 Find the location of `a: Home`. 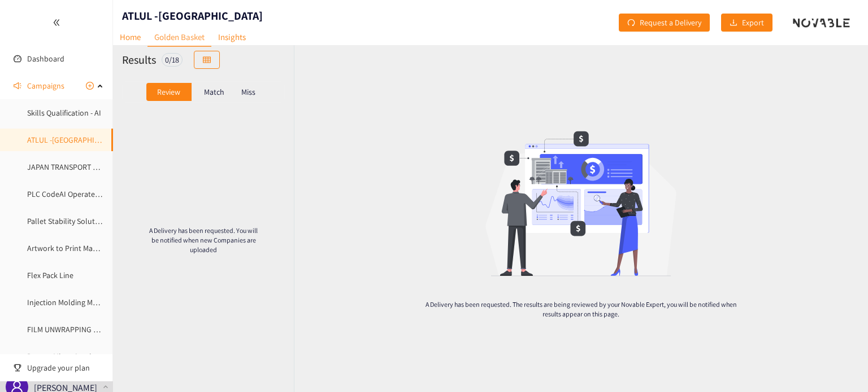

a: Home is located at coordinates (130, 37).